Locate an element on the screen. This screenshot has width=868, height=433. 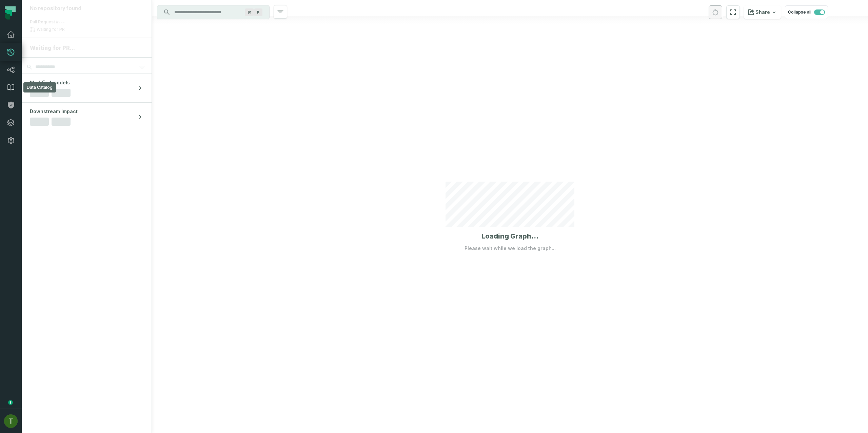
button: Collapse all is located at coordinates (806, 12).